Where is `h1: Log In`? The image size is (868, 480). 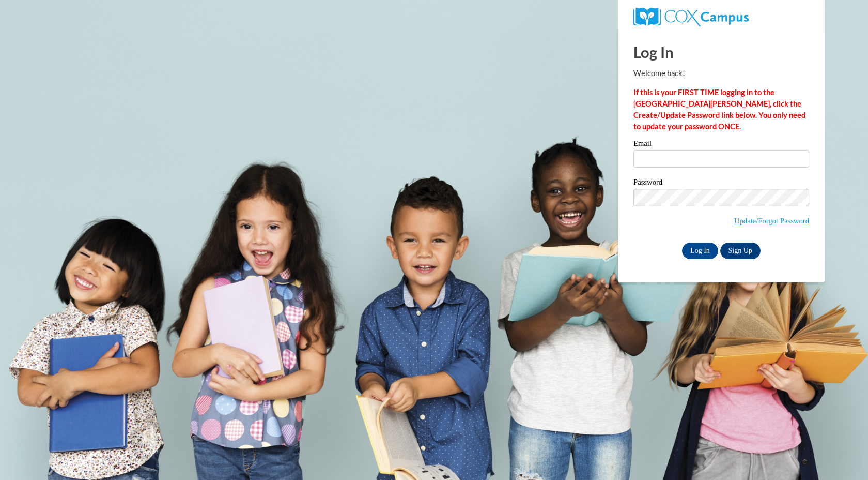 h1: Log In is located at coordinates (721, 52).